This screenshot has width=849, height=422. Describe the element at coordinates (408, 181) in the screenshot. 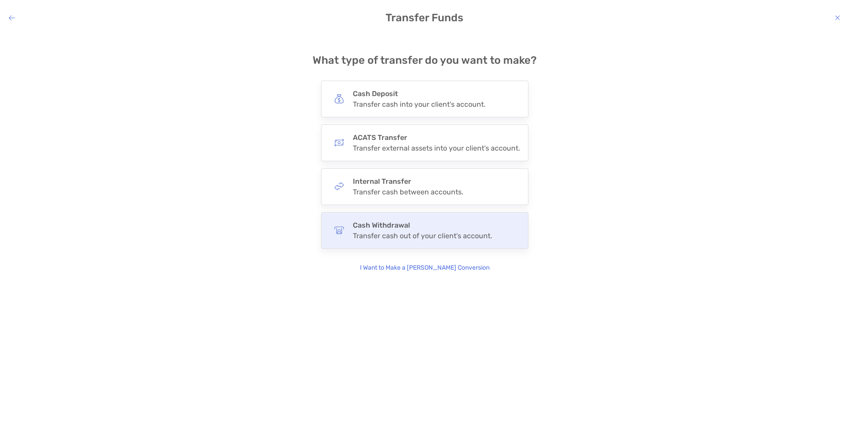

I see `h4: Internal Transfer` at that location.